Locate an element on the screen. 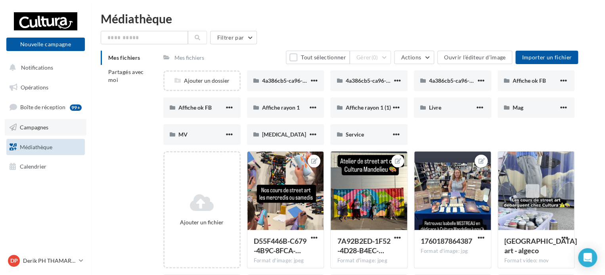 This screenshot has height=275, width=605. span: Affiche rayon 1 (1) is located at coordinates (368, 107).